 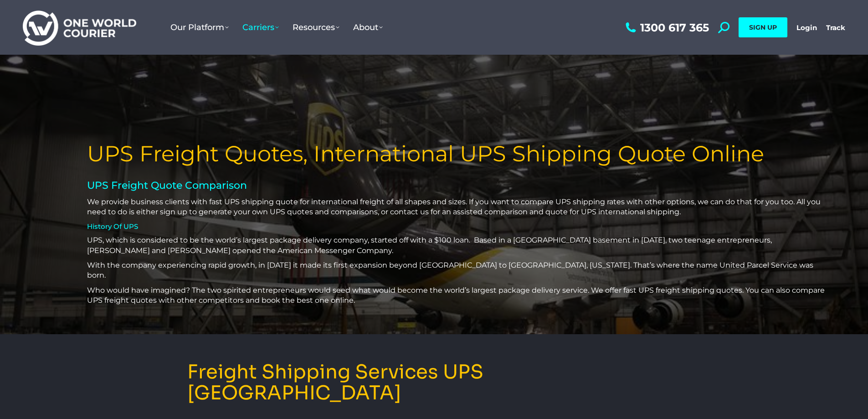 What do you see at coordinates (316, 27) in the screenshot?
I see `a: Resources` at bounding box center [316, 27].